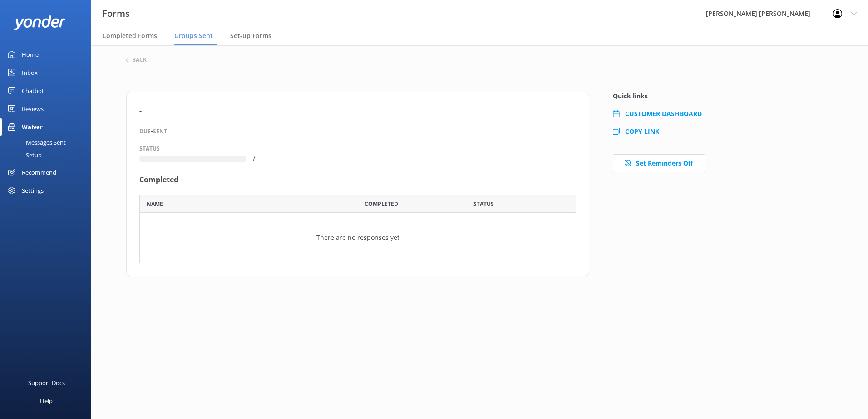  I want to click on div: Help, so click(46, 401).